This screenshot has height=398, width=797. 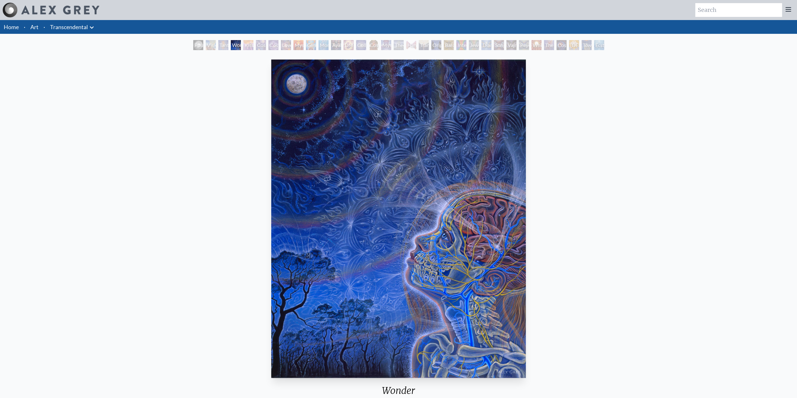 What do you see at coordinates (336, 45) in the screenshot?
I see `div: Ayahuasca Visitation` at bounding box center [336, 45].